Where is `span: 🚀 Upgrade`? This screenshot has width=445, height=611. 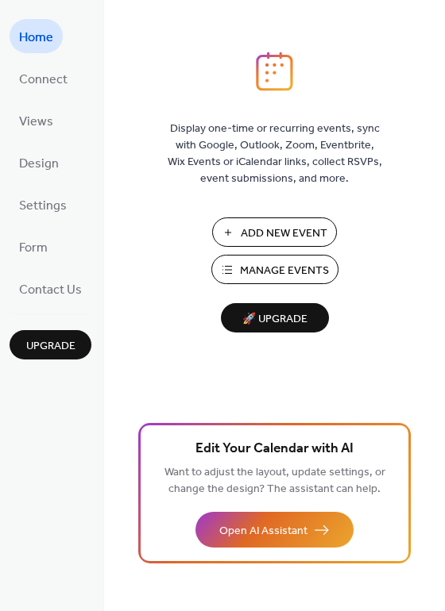 span: 🚀 Upgrade is located at coordinates (275, 319).